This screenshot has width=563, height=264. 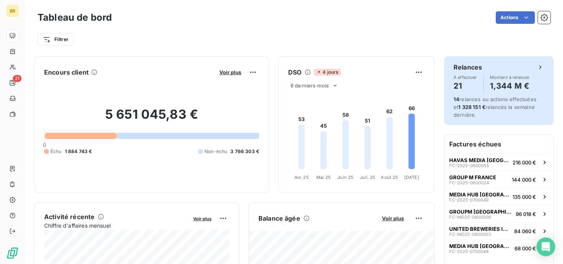 What do you see at coordinates (468, 200) in the screenshot?
I see `span: FC-2025-0700049` at bounding box center [468, 200].